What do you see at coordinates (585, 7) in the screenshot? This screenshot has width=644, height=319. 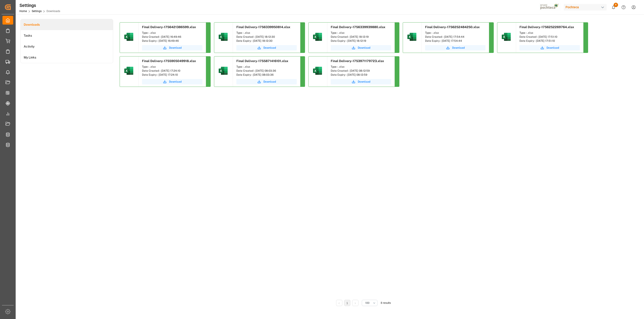 I see `div: Pochteca` at bounding box center [585, 7].